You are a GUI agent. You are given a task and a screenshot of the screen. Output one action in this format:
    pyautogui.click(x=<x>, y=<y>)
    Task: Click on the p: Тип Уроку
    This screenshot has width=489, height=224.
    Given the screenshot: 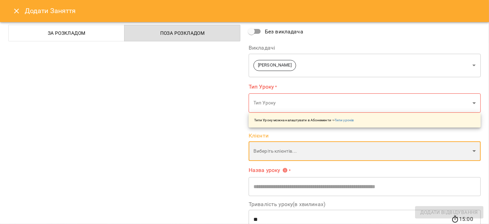 What is the action you would take?
    pyautogui.click(x=362, y=103)
    